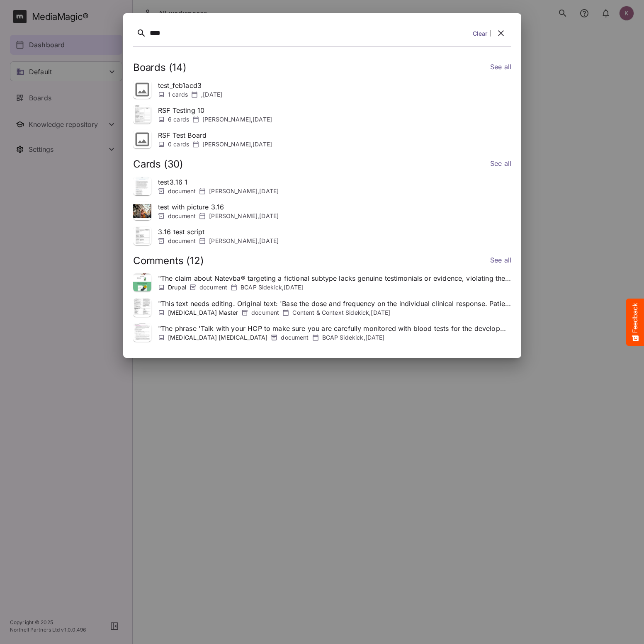 Image resolution: width=644 pixels, height=644 pixels. Describe the element at coordinates (177, 287) in the screenshot. I see `p: Drupal` at that location.